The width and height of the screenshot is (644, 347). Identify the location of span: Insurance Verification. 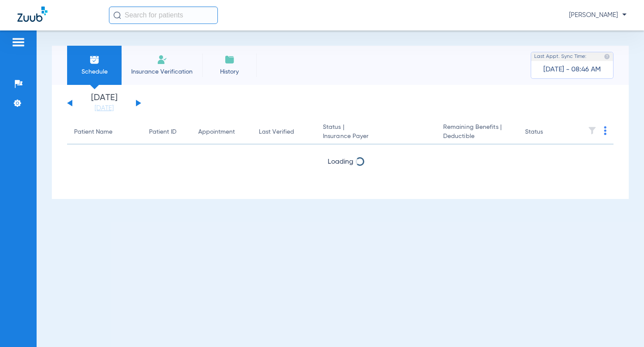
(162, 72).